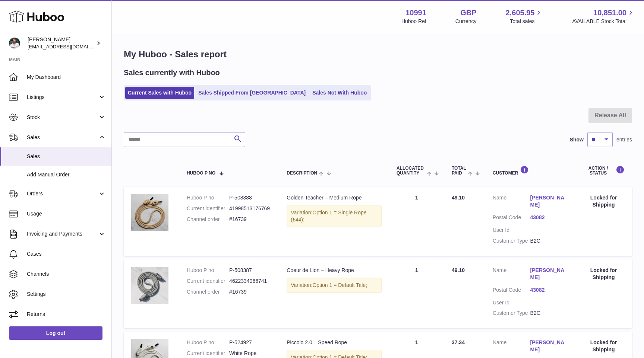  Describe the element at coordinates (172, 72) in the screenshot. I see `h2: Sales currently with Huboo` at that location.